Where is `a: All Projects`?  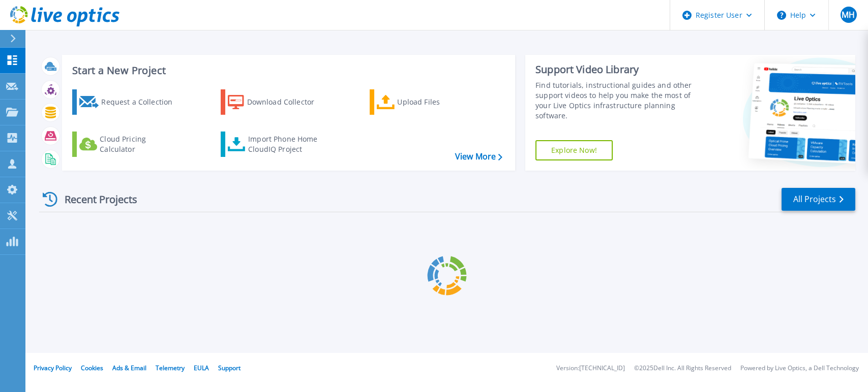
a: All Projects is located at coordinates (818, 199).